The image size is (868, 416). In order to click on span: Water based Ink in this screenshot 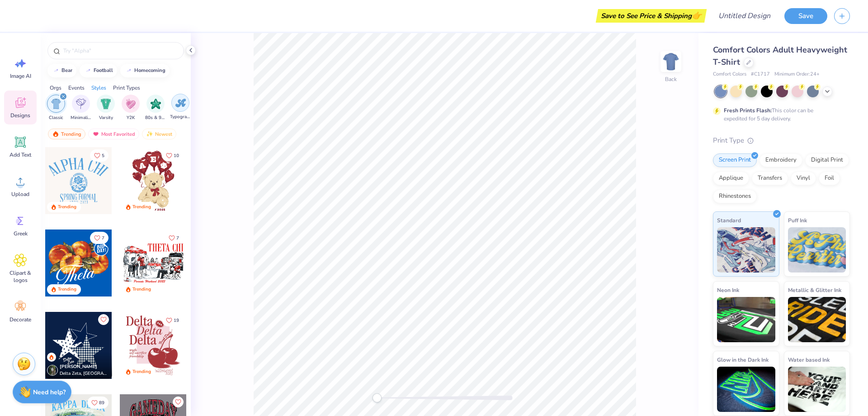, I will do `click(809, 359)`.